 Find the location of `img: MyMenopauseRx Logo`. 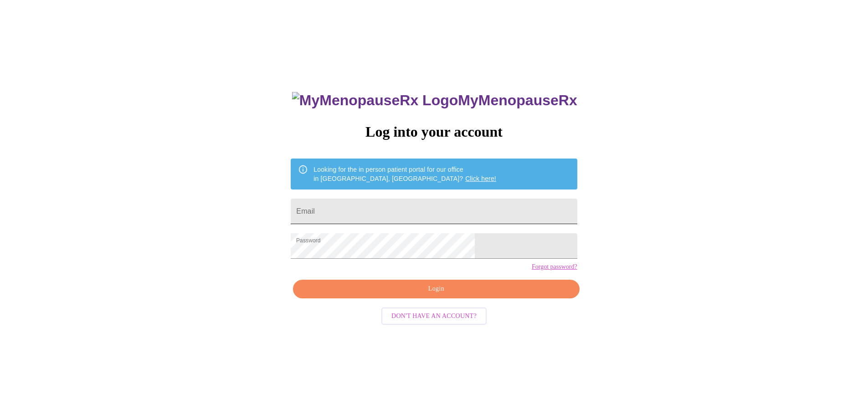

img: MyMenopauseRx Logo is located at coordinates (375, 100).